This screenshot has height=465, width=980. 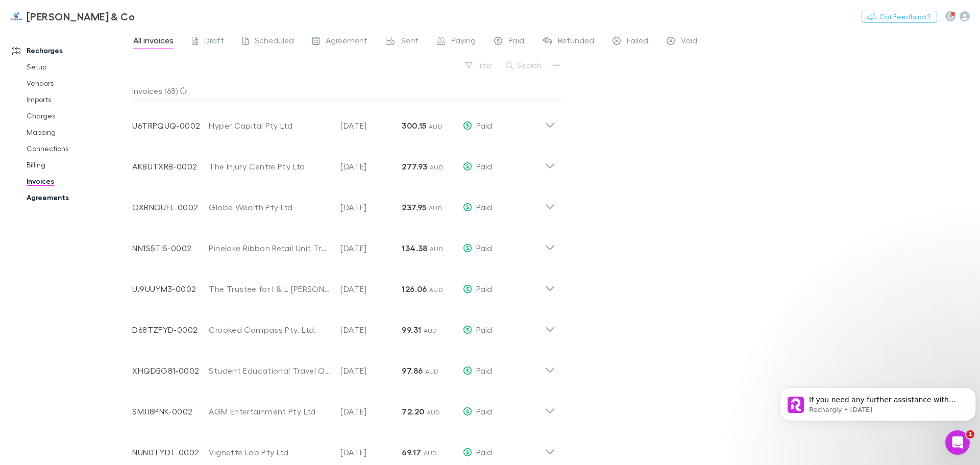 What do you see at coordinates (153, 42) in the screenshot?
I see `span: All invoices` at bounding box center [153, 42].